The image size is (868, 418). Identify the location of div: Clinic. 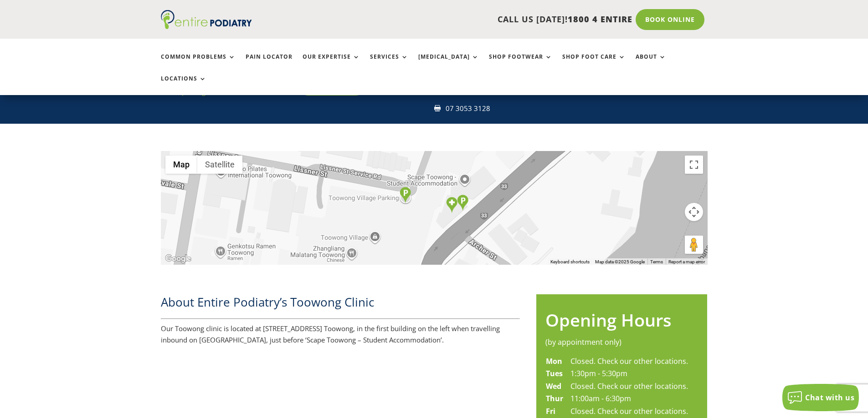
(452, 205).